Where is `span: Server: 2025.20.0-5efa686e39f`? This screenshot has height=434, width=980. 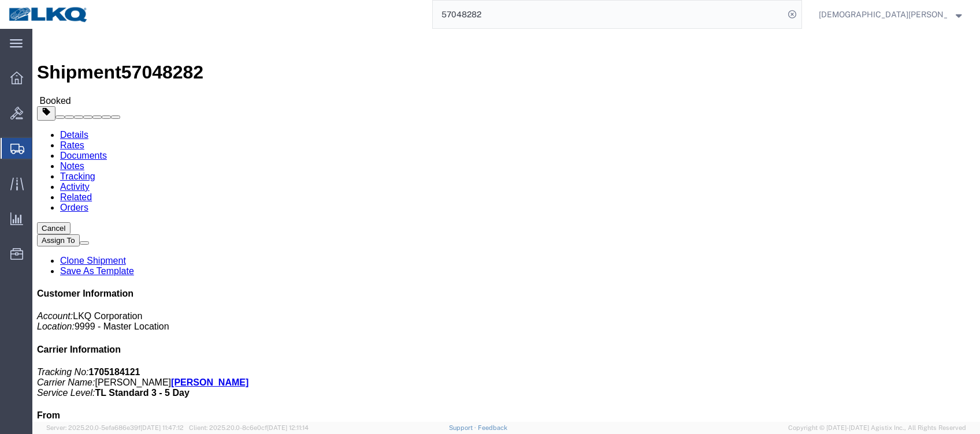 span: Server: 2025.20.0-5efa686e39f is located at coordinates (115, 427).